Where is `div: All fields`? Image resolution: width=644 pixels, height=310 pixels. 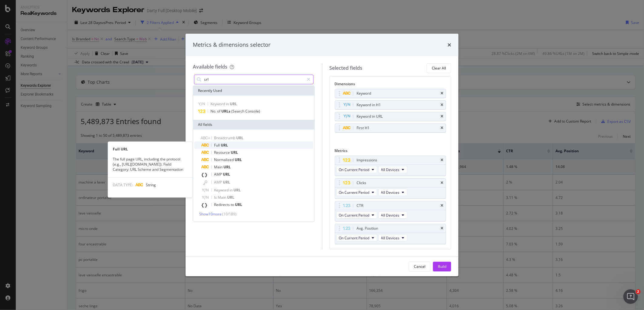 div: All fields is located at coordinates (254, 125).